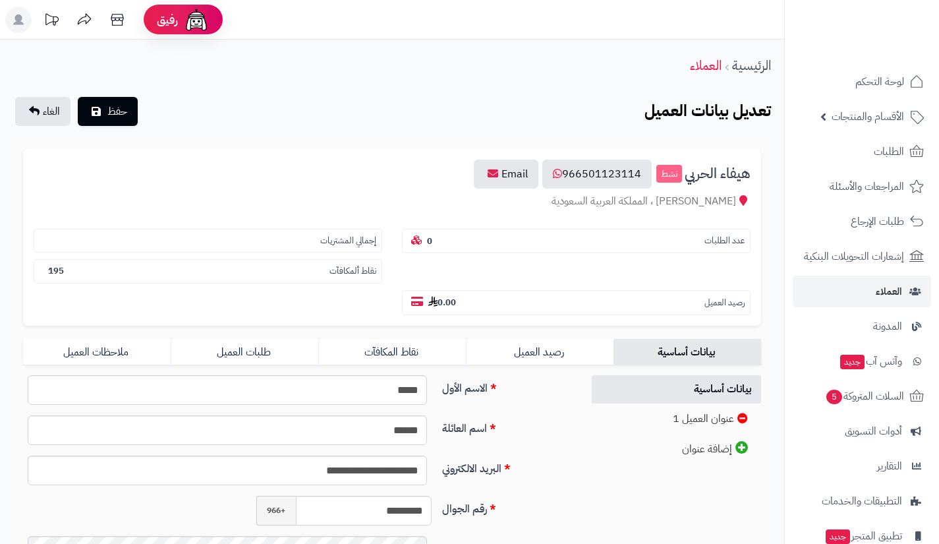 This screenshot has width=939, height=544. Describe the element at coordinates (442, 302) in the screenshot. I see `b: 0.00` at that location.